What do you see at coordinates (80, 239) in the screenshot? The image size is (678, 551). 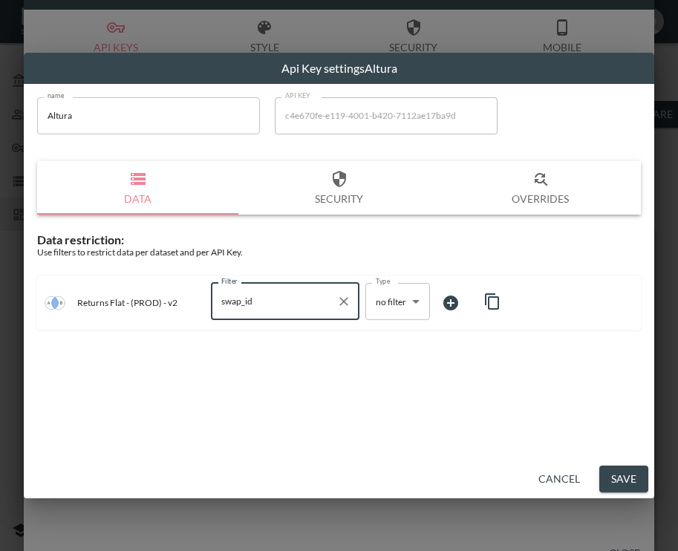 I see `span: Data restriction:` at bounding box center [80, 239].